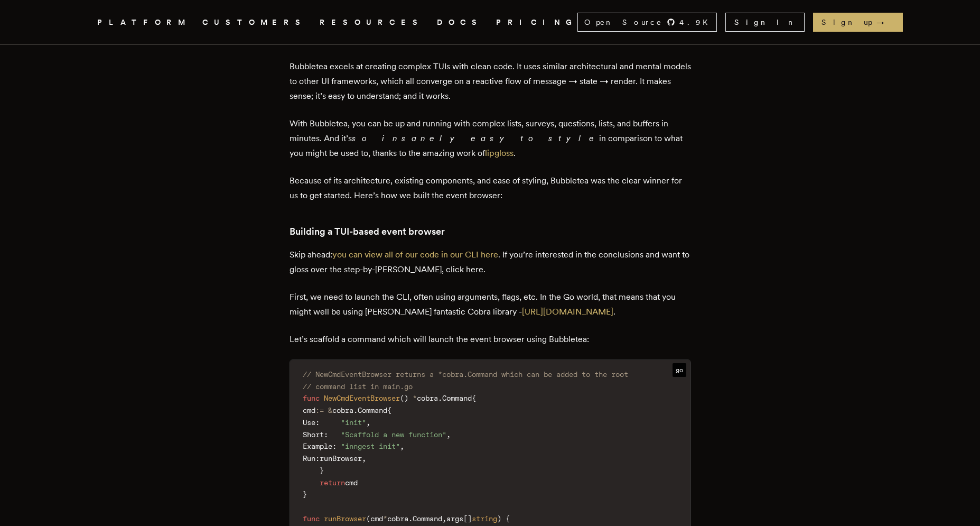  What do you see at coordinates (415, 254) in the screenshot?
I see `a: you can view all of our code in our CLI here` at bounding box center [415, 254].